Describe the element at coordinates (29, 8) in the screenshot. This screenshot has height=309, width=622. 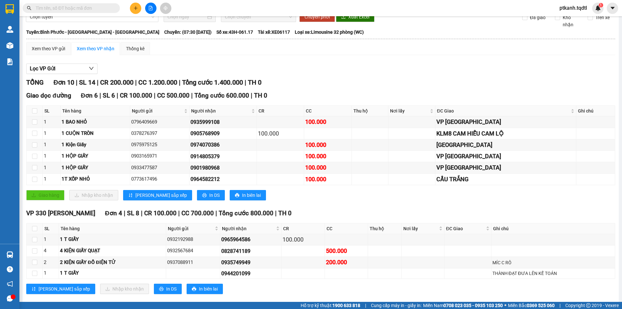
I see `span: search` at that location.